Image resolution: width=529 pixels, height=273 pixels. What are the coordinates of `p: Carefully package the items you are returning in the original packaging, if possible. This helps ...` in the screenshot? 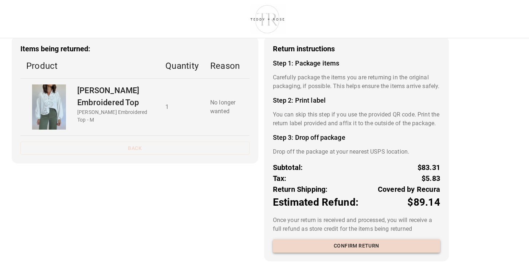 It's located at (356, 82).